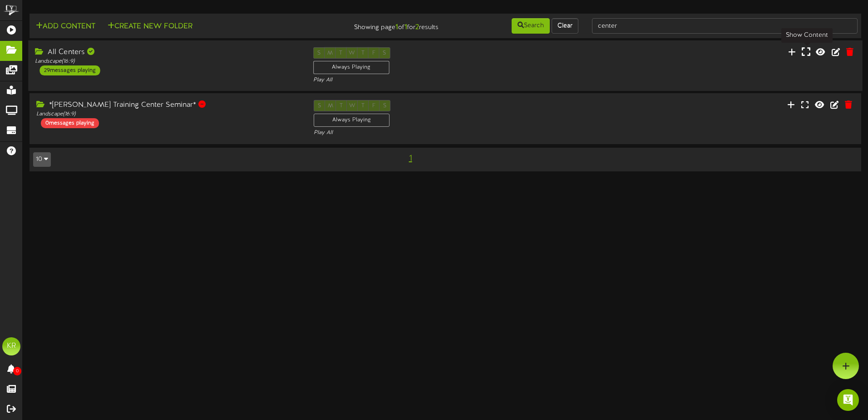  Describe the element at coordinates (42, 159) in the screenshot. I see `button: 10` at that location.